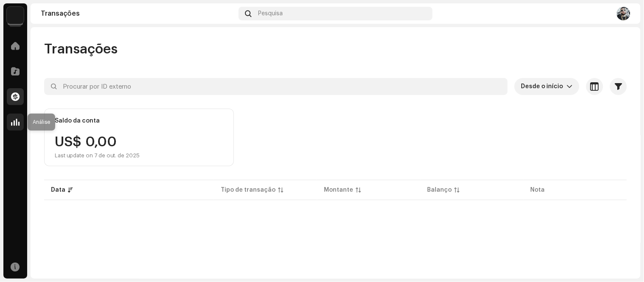  I want to click on img: 1767a687-e30b-460b-9708-cccf5910db0f, so click(624, 14).